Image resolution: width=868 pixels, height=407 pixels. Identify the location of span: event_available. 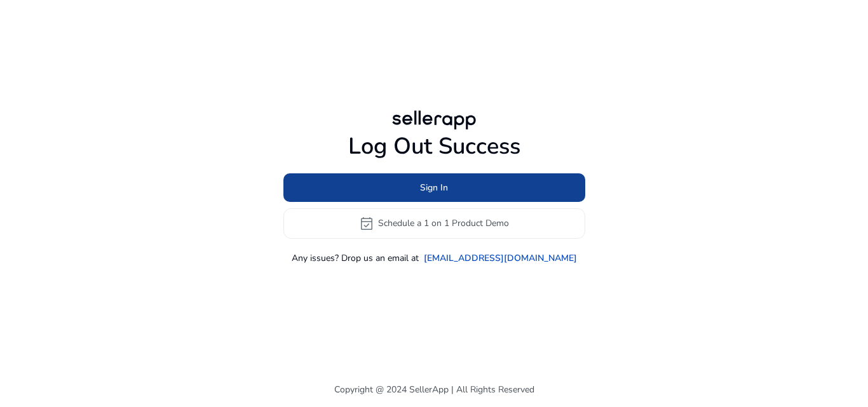
(367, 224).